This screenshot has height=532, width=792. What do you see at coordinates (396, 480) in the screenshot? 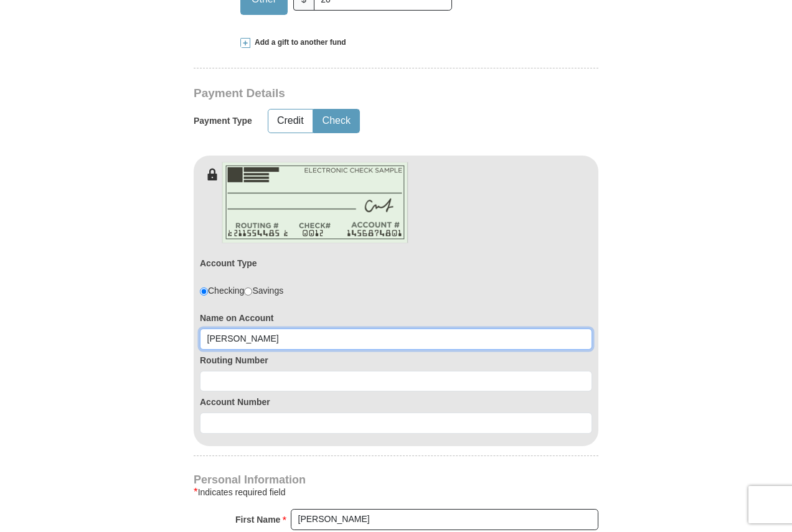
I see `h4: Personal Information` at bounding box center [396, 480].